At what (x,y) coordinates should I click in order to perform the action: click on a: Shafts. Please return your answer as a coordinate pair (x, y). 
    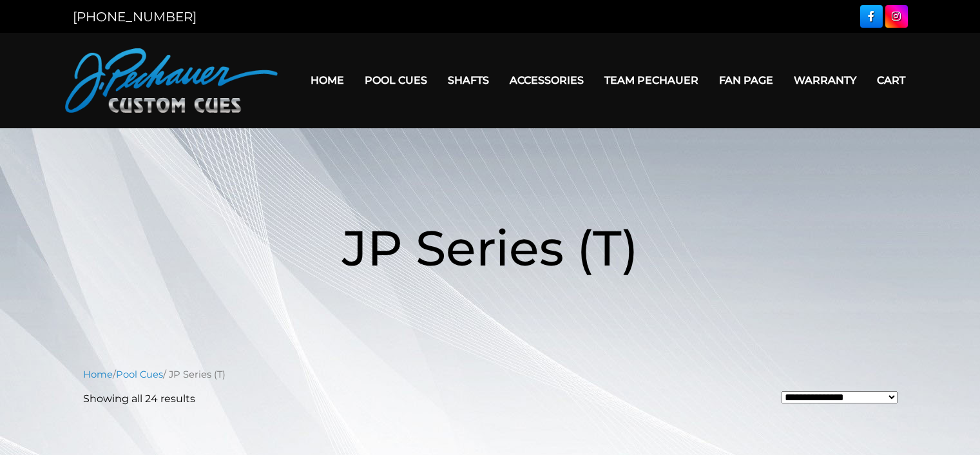
    Looking at the image, I should click on (469, 80).